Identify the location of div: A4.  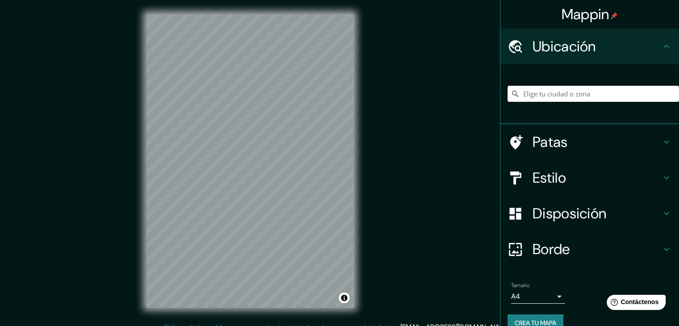
(538, 297).